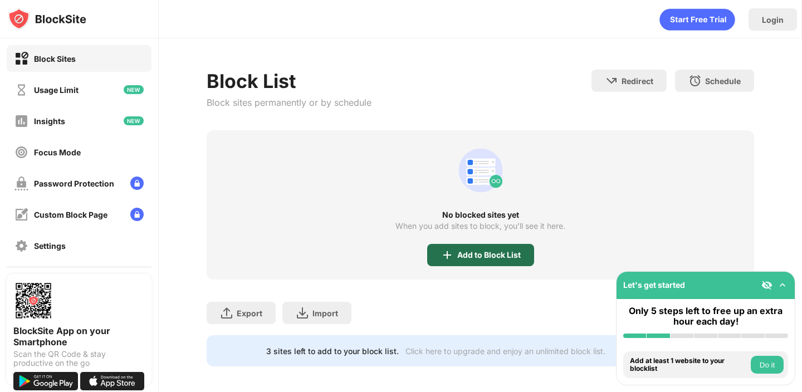 The width and height of the screenshot is (802, 392). What do you see at coordinates (706, 316) in the screenshot?
I see `div: Only 5 steps left to free up an extra hour each day!` at bounding box center [706, 316].